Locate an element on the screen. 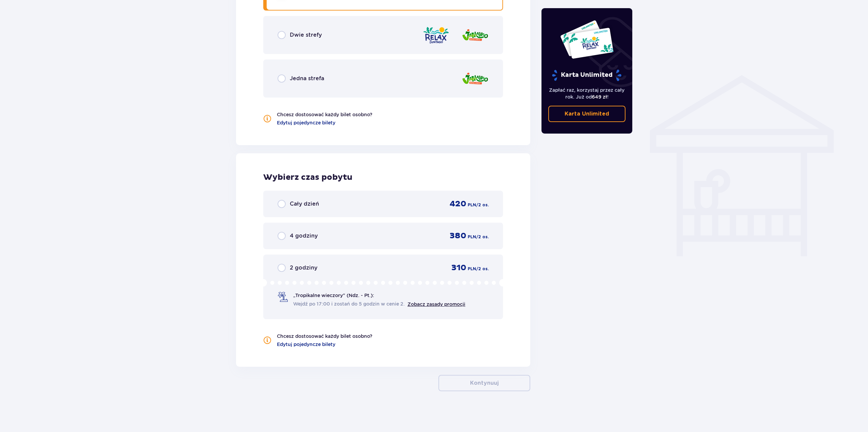 The image size is (868, 432). p: Dwie strefy is located at coordinates (306, 35).